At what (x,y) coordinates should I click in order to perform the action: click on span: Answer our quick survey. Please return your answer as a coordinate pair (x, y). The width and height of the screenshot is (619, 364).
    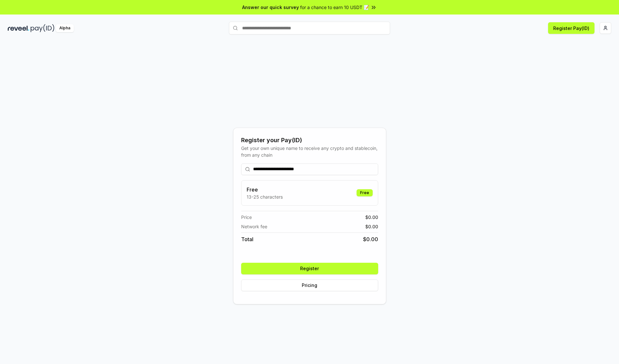
    Looking at the image, I should click on (270, 7).